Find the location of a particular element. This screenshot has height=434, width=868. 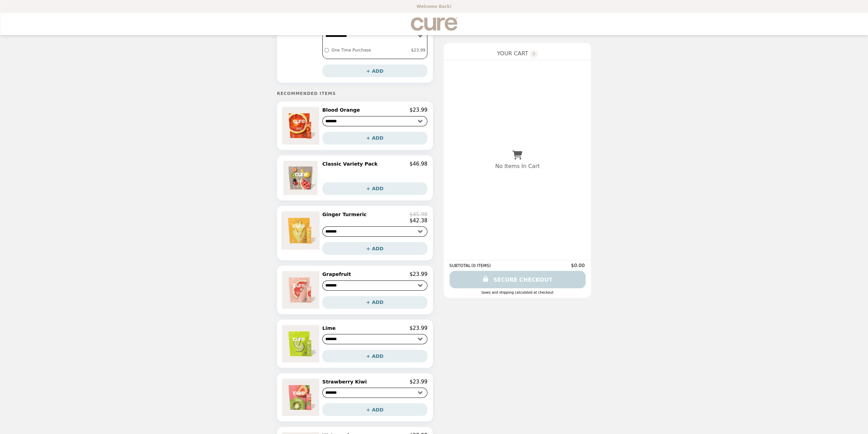

label: $23.99 is located at coordinates (419, 50).